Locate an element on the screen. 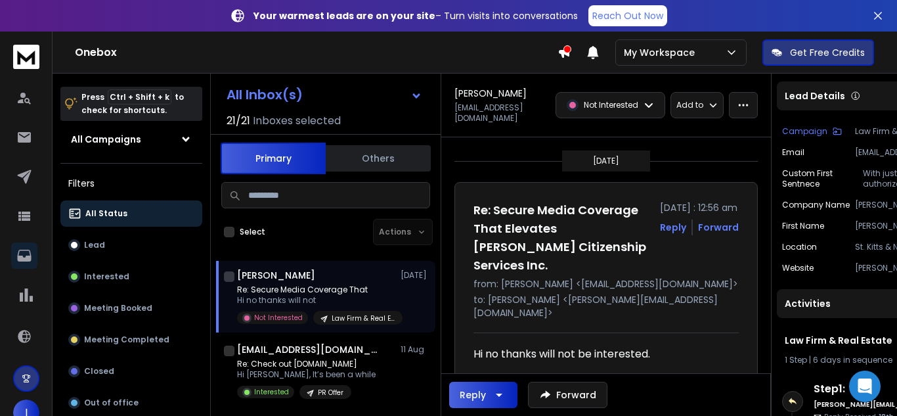 This screenshot has width=897, height=416. p: – Turn visits into conversations is located at coordinates (416, 16).